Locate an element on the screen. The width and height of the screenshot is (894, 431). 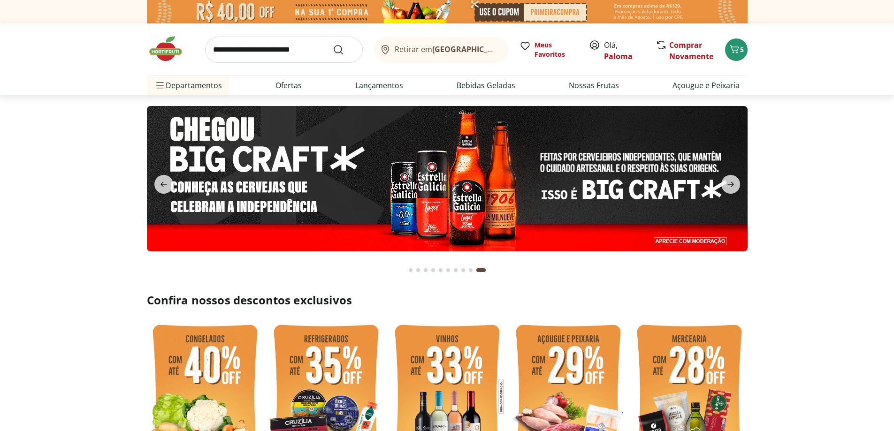
img: Hortifruti is located at coordinates (170, 49).